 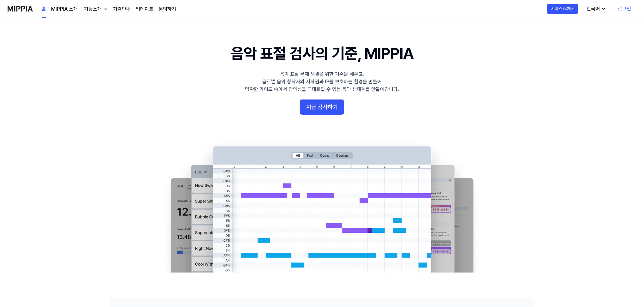 I want to click on button: 서비스 소개서, so click(x=562, y=9).